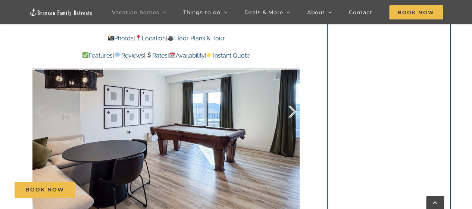  What do you see at coordinates (61, 12) in the screenshot?
I see `img: Branson Family Retreats Logo` at bounding box center [61, 12].